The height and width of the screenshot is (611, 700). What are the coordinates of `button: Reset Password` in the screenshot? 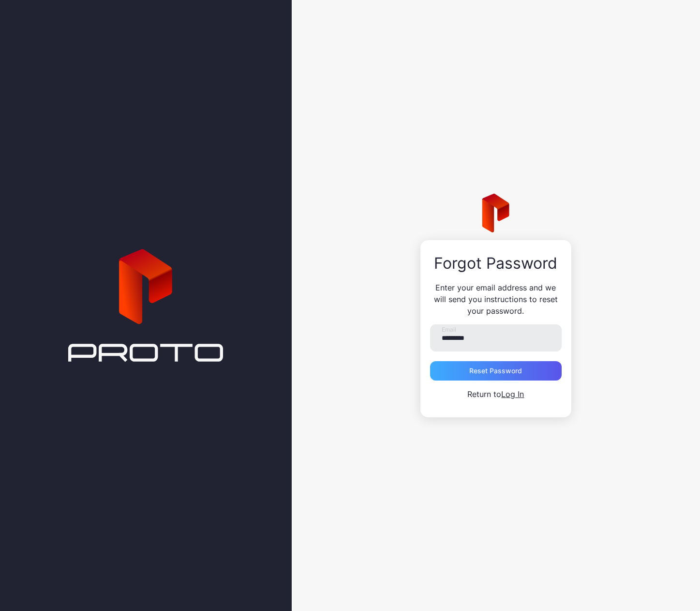 It's located at (495, 371).